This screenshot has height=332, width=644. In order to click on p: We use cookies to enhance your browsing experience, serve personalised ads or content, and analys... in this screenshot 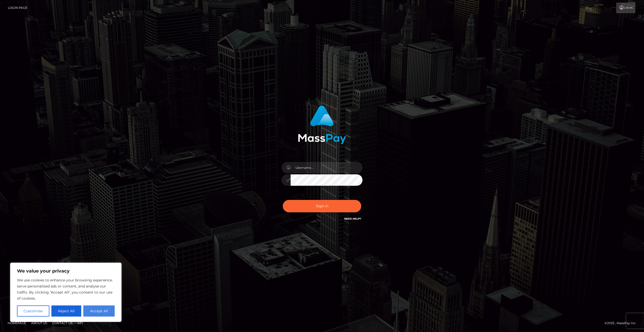, I will do `click(66, 289)`.